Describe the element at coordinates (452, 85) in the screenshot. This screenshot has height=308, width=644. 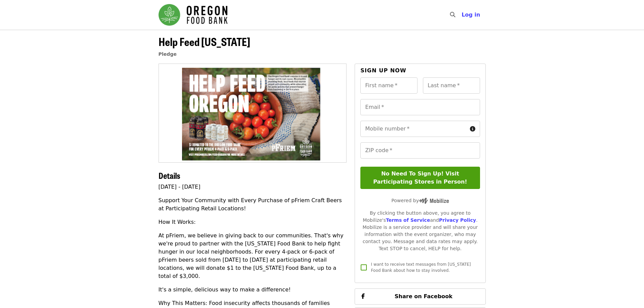
I see `input: Last name` at that location.